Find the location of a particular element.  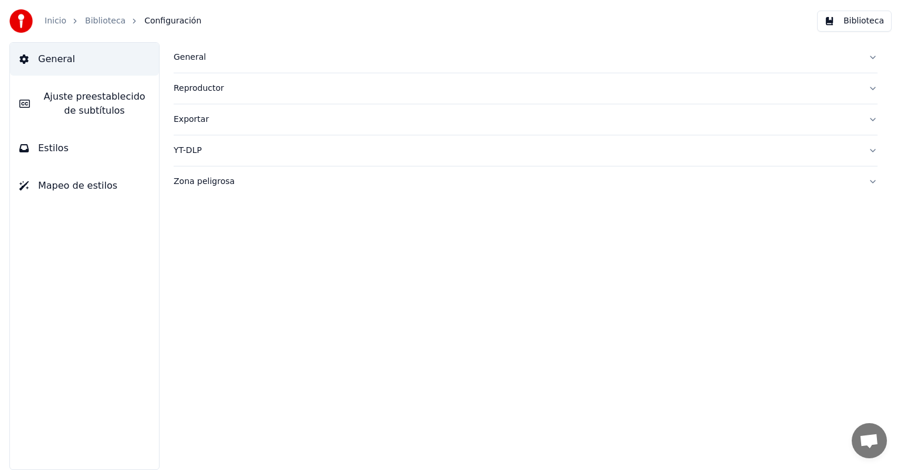

span: Estilos is located at coordinates (53, 148).